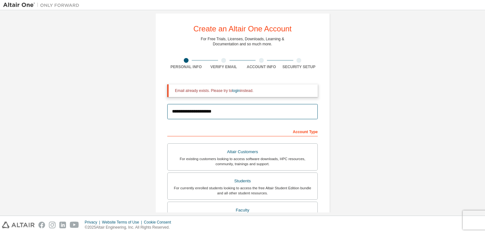 This screenshot has height=234, width=485. I want to click on img: facebook.svg, so click(42, 225).